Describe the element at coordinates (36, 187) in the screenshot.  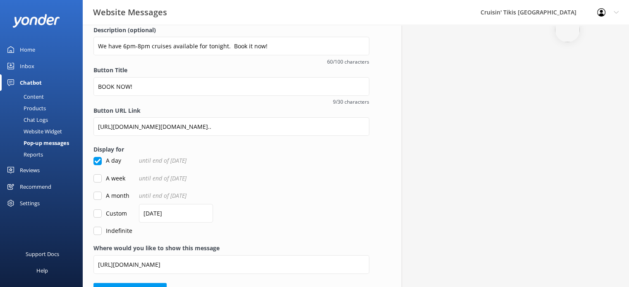
I see `div: Recommend` at that location.